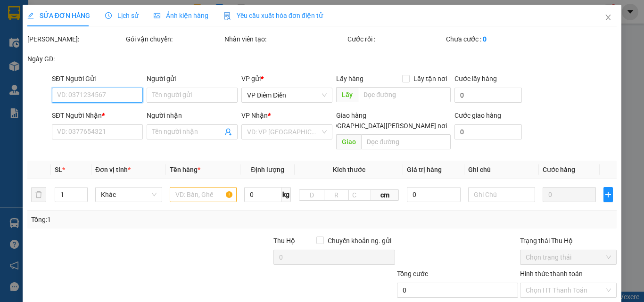 This screenshot has width=644, height=302. What do you see at coordinates (608, 194) in the screenshot?
I see `button: plus` at bounding box center [608, 194].